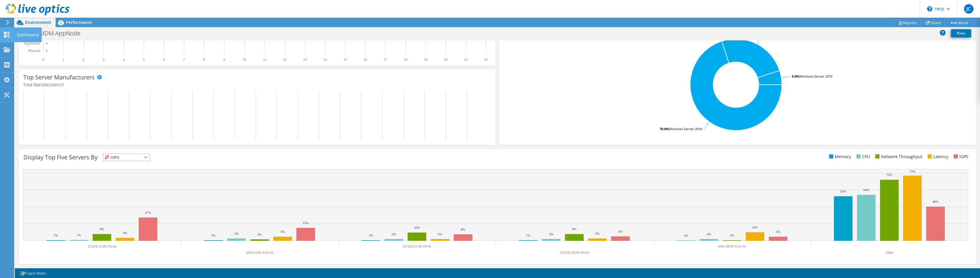 The height and width of the screenshot is (278, 980). Describe the element at coordinates (306, 223) in the screenshot. I see `text: 15%` at that location.